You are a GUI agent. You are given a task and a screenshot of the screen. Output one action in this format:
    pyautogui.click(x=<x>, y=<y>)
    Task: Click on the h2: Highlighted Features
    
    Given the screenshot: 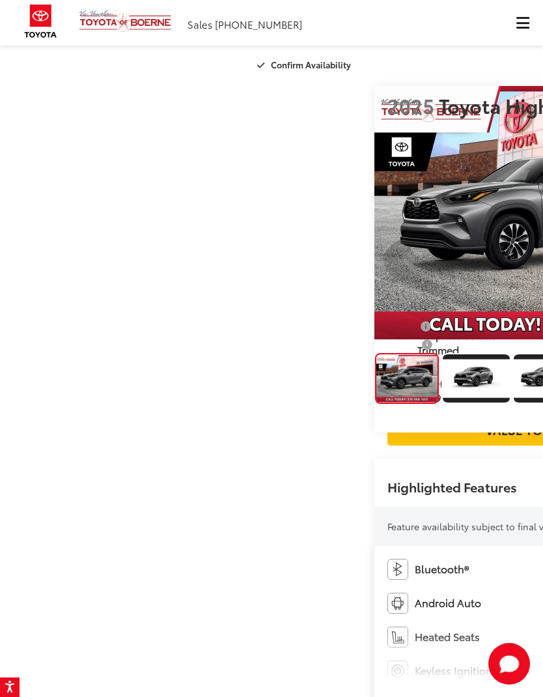 What is the action you would take?
    pyautogui.click(x=452, y=486)
    